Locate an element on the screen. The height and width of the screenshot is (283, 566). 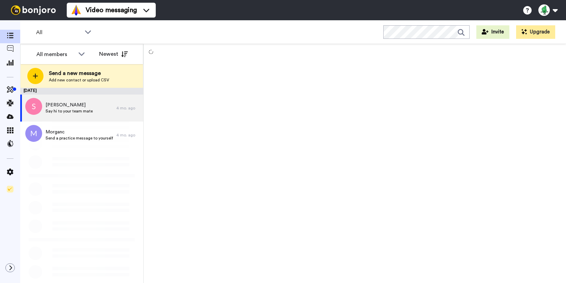
span: All is located at coordinates (59, 32).